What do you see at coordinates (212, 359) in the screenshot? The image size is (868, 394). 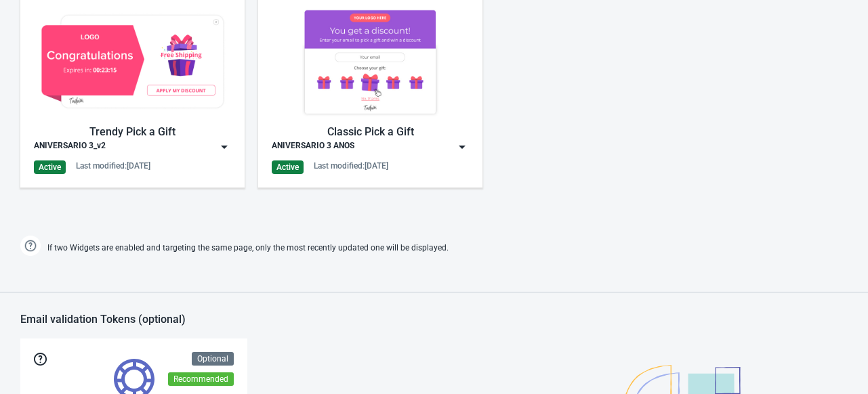 I see `div: Optional` at bounding box center [212, 359].